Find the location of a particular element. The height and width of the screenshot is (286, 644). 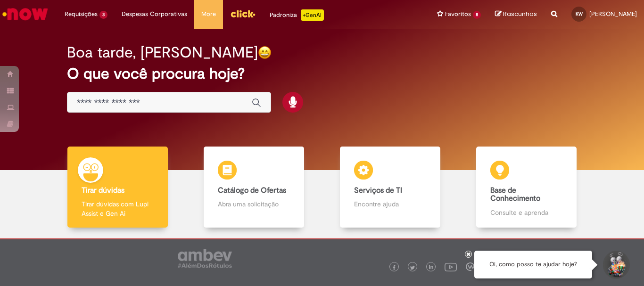

a: Tirar dúvidas Tirar dúvidas com Lupi Assist e Gen Ai is located at coordinates (117, 187).